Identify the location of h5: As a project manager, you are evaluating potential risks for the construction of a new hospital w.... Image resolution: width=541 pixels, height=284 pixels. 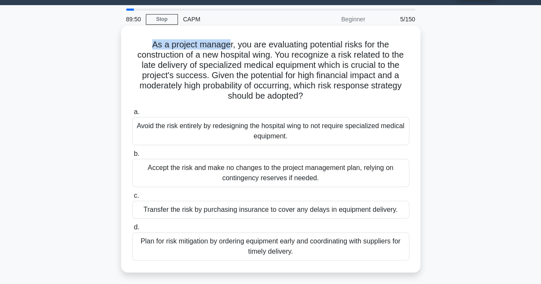
(271, 71).